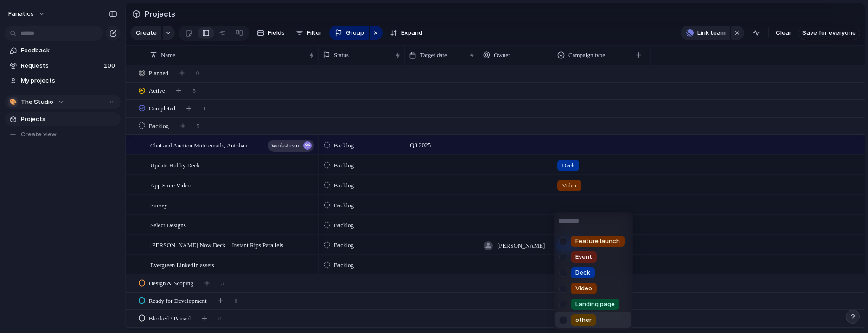 Image resolution: width=868 pixels, height=333 pixels. What do you see at coordinates (583, 320) in the screenshot?
I see `span: other` at bounding box center [583, 320].